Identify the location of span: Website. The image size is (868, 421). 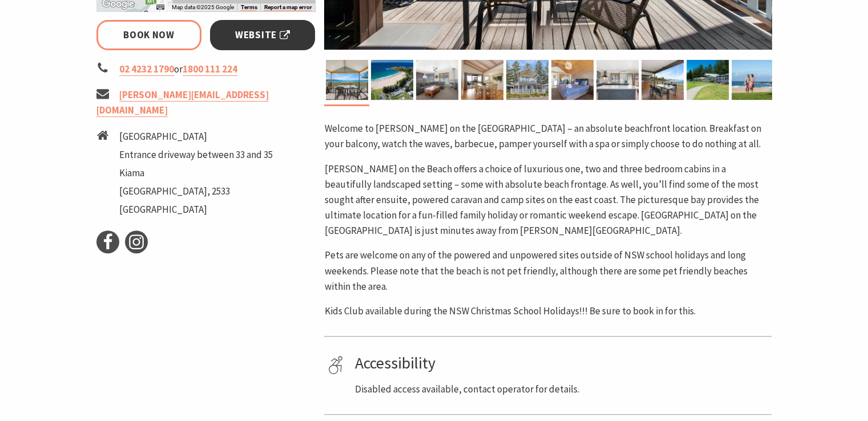
(263, 35).